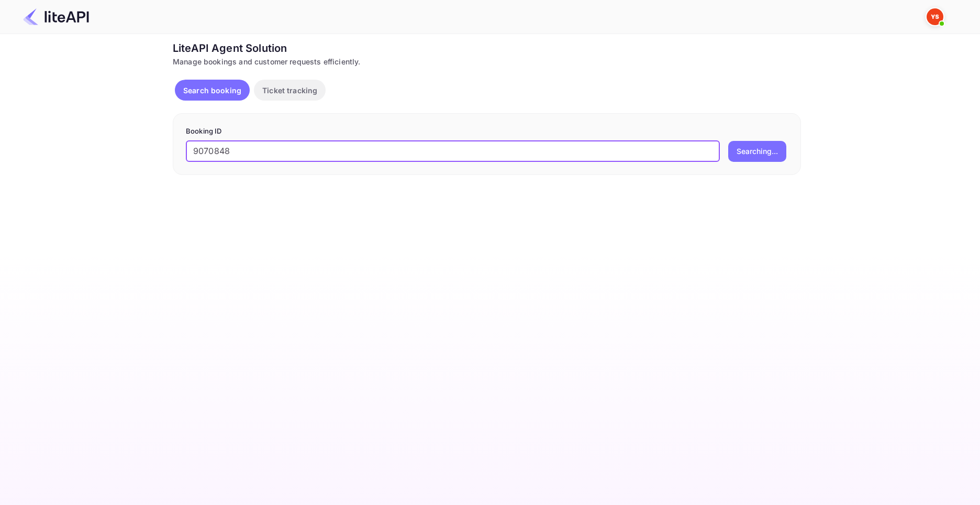 Image resolution: width=980 pixels, height=505 pixels. Describe the element at coordinates (935, 17) in the screenshot. I see `img: Yandex Support` at that location.